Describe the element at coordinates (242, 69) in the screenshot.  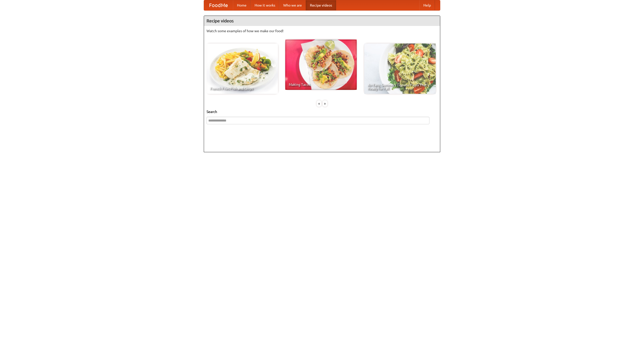
I see `a: French Fries Fish and Chips` at that location.